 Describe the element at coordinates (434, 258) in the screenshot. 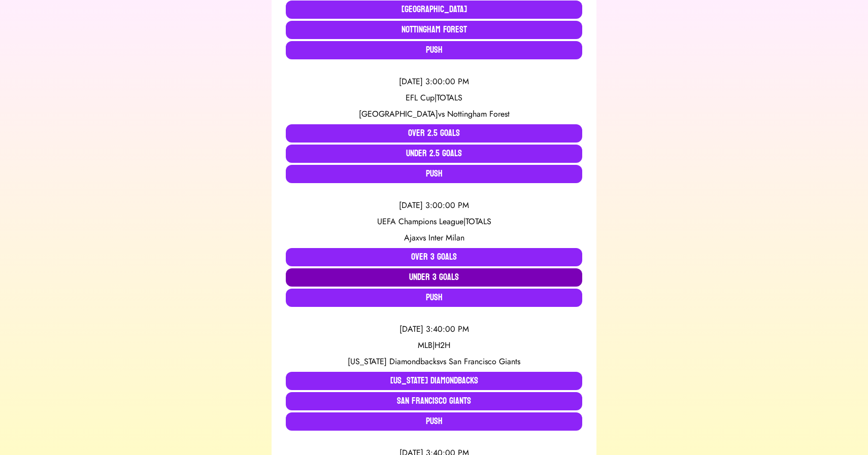

I see `button: Over 3 Goals` at that location.